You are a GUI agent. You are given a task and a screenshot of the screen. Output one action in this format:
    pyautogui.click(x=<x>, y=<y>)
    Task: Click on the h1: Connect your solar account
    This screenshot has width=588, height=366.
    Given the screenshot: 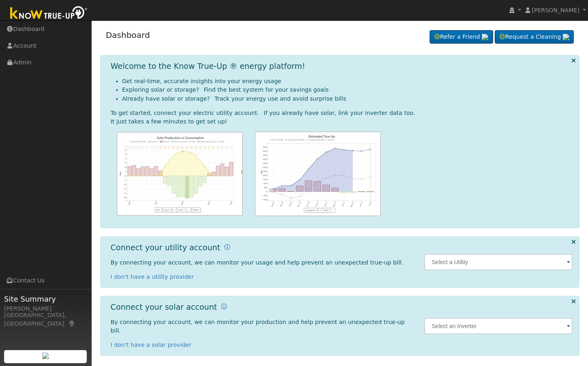 What is the action you would take?
    pyautogui.click(x=164, y=307)
    